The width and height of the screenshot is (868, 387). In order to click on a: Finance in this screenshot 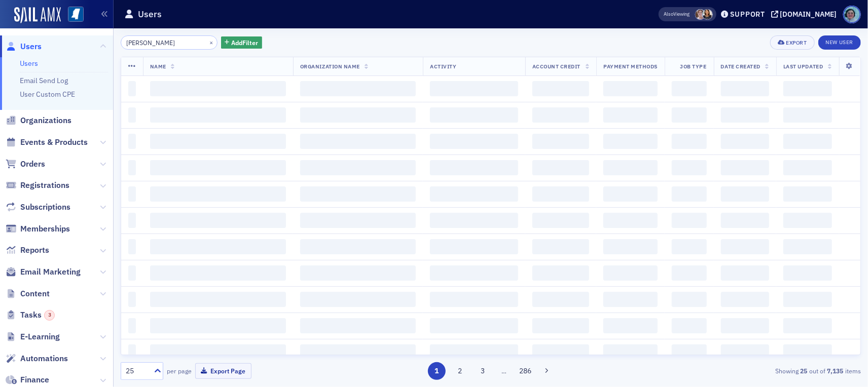, I will do `click(27, 380)`.